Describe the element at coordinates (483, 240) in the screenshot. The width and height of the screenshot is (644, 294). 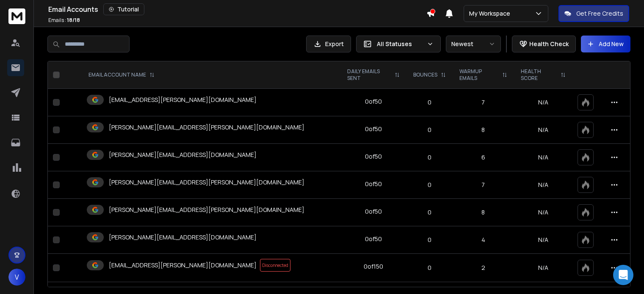
I see `td: 4` at that location.